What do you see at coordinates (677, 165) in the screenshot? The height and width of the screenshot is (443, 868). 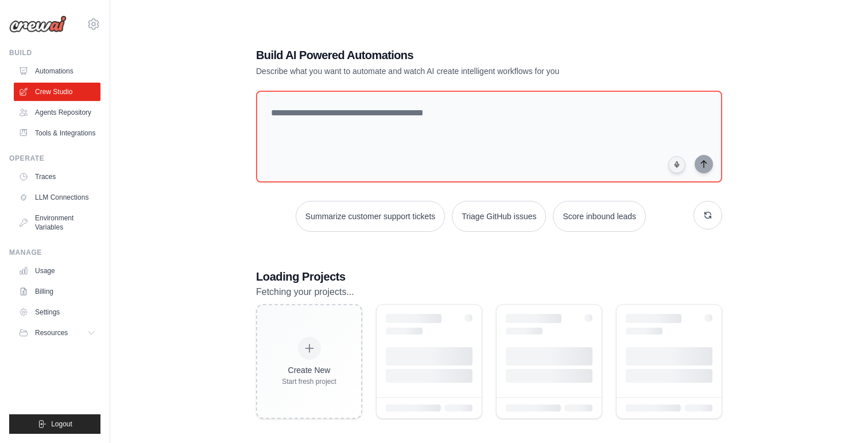 I see `button: Click to speak your automation idea` at bounding box center [677, 165].